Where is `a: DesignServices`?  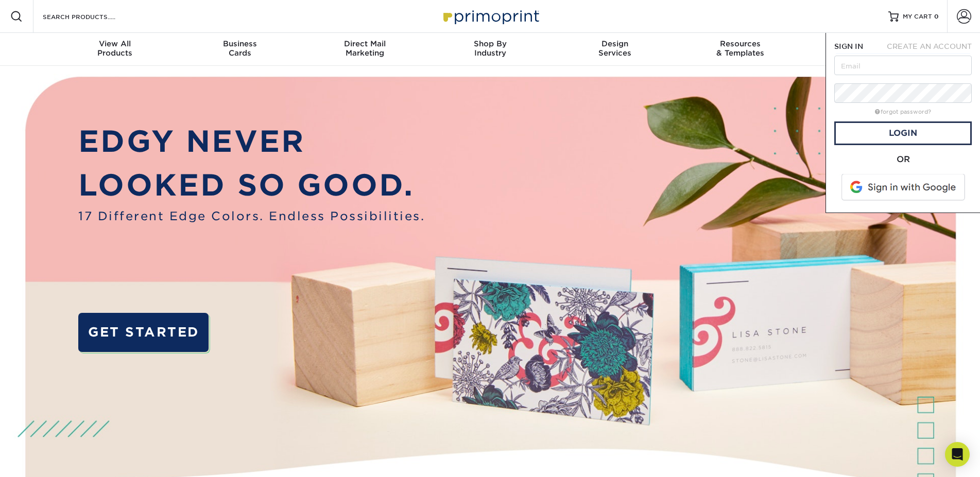 a: DesignServices is located at coordinates (614, 49).